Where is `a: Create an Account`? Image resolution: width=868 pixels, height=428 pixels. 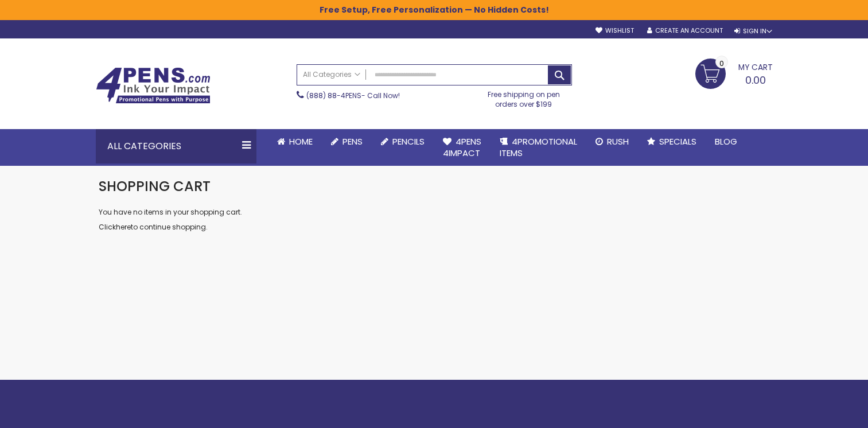 a: Create an Account is located at coordinates (685, 30).